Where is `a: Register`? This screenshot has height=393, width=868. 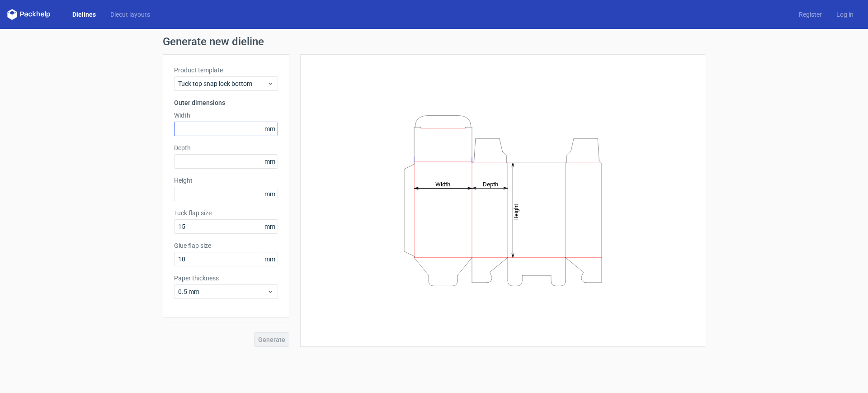 a: Register is located at coordinates (810, 14).